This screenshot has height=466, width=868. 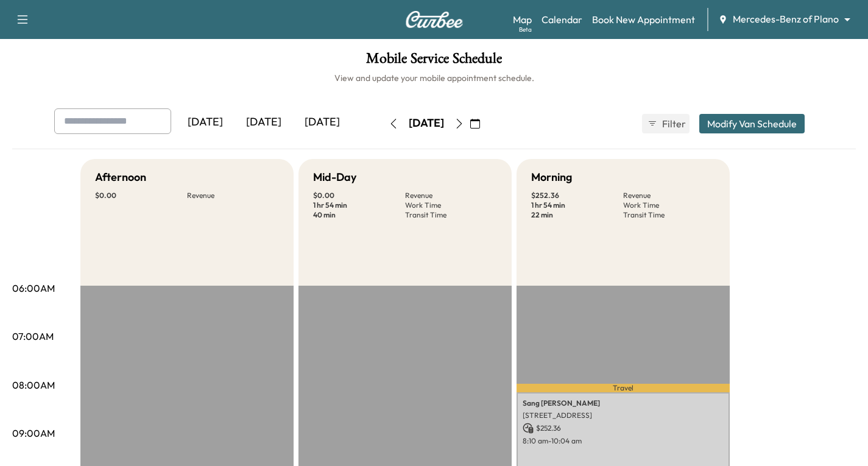 What do you see at coordinates (434, 61) in the screenshot?
I see `h1: Mobile Service Schedule` at bounding box center [434, 61].